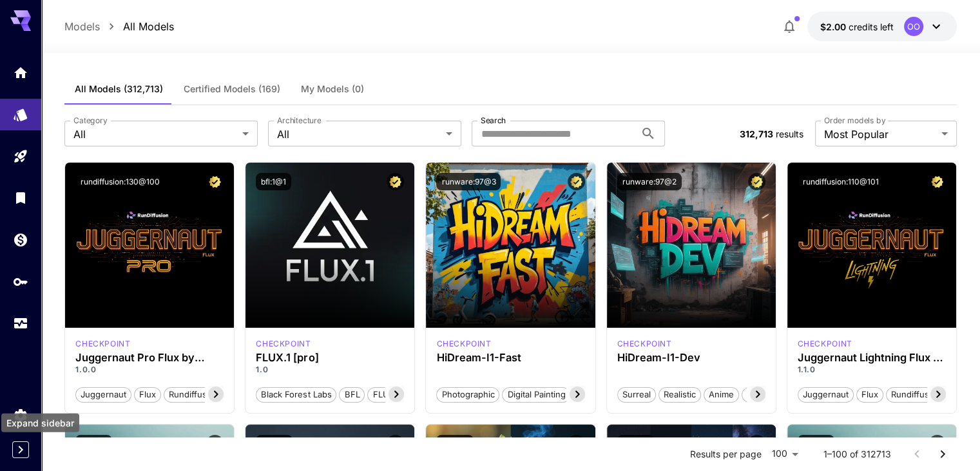 This screenshot has width=980, height=471. I want to click on button: runware:97@2, so click(650, 181).